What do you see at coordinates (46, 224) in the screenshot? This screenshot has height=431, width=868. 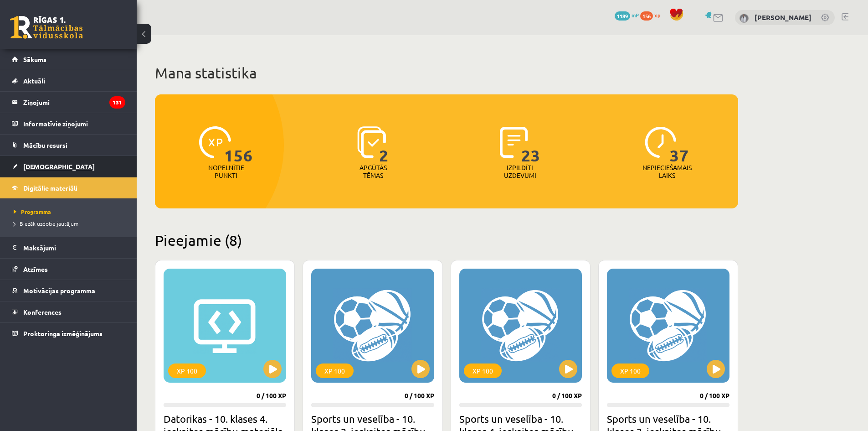 I see `span: Biežāk uzdotie jautājumi` at bounding box center [46, 224].